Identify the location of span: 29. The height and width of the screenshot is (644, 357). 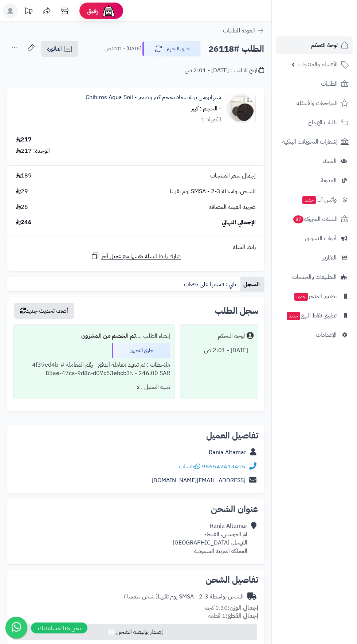
(22, 192).